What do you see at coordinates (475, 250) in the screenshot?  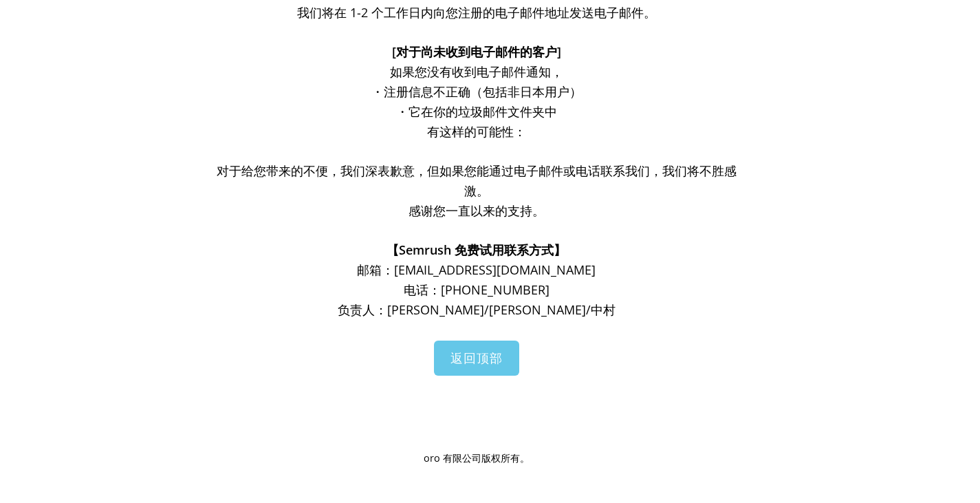 I see `font: 【Semrush 免费试用联系方式】` at bounding box center [475, 250].